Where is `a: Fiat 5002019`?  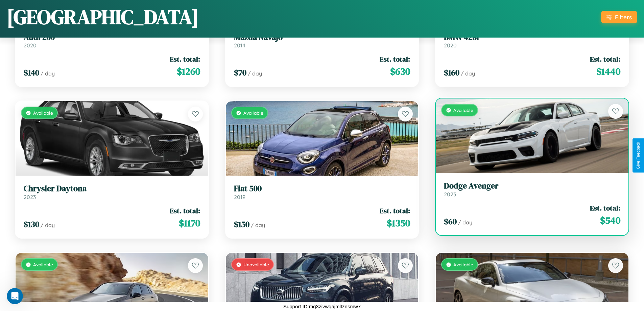 a: Fiat 5002019 is located at coordinates (322, 192).